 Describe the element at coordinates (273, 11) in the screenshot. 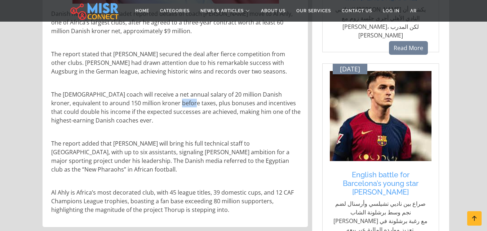

I see `a: About Us` at that location.